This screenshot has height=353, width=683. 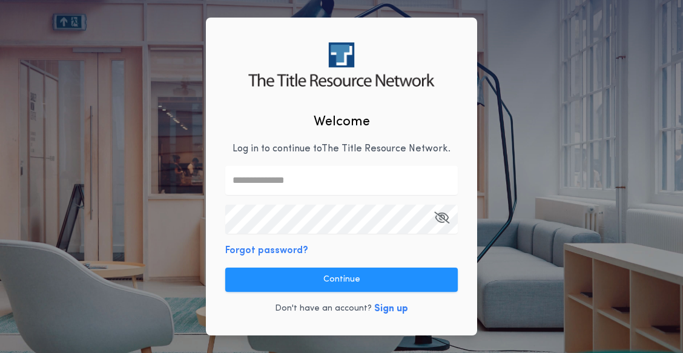 What do you see at coordinates (266, 251) in the screenshot?
I see `button: Forgot password?` at bounding box center [266, 251].